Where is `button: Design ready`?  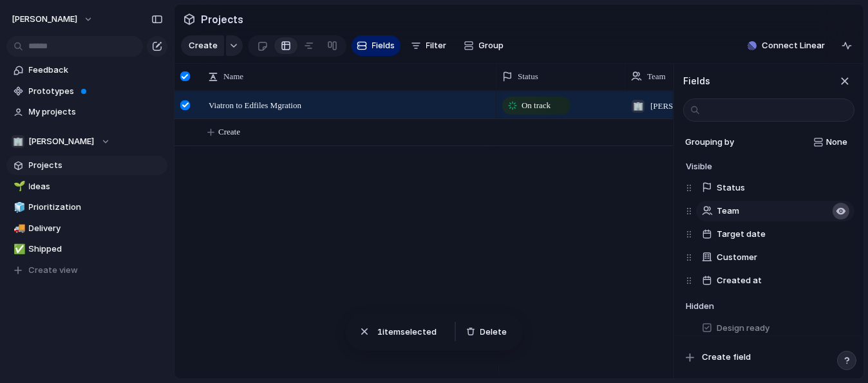 button: Design ready is located at coordinates (775, 328).